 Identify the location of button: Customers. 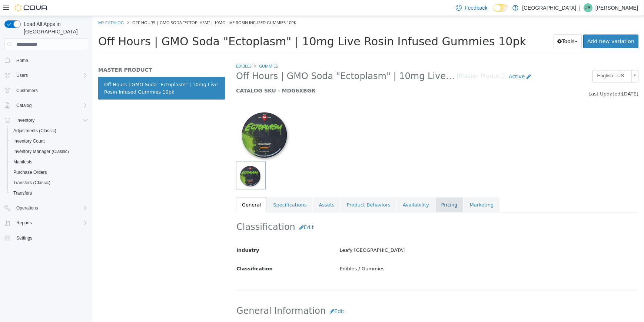
(46, 91).